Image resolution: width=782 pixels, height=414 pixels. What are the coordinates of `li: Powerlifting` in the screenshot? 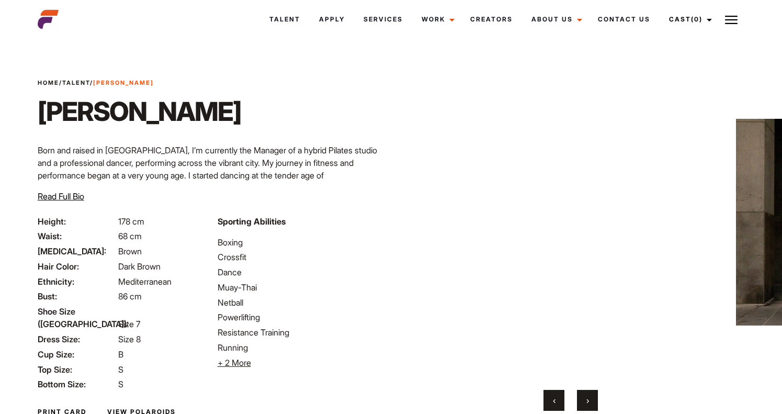 It's located at (301, 317).